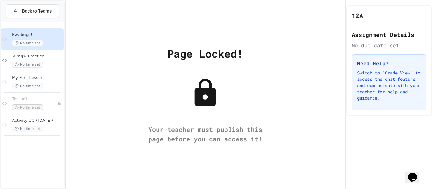 The width and height of the screenshot is (432, 189). I want to click on span: Ew, bugs!, so click(37, 35).